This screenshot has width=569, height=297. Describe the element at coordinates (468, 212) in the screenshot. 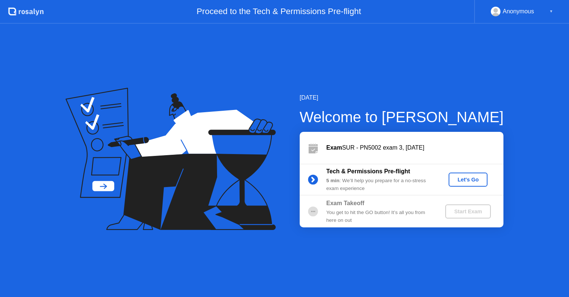

I see `div: Start Exam` at that location.